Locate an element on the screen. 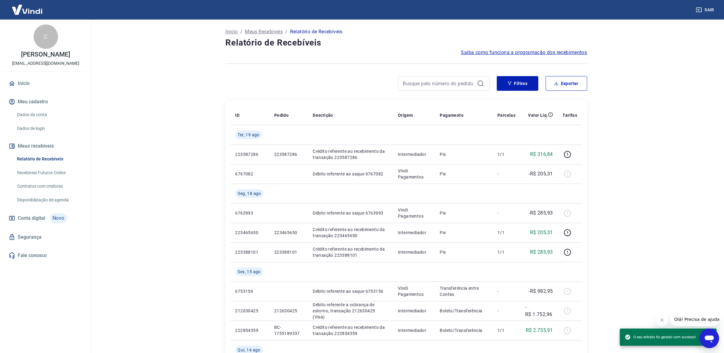 Image resolution: width=724 pixels, height=353 pixels. h4: Relatório de Recebíveis is located at coordinates (406, 43).